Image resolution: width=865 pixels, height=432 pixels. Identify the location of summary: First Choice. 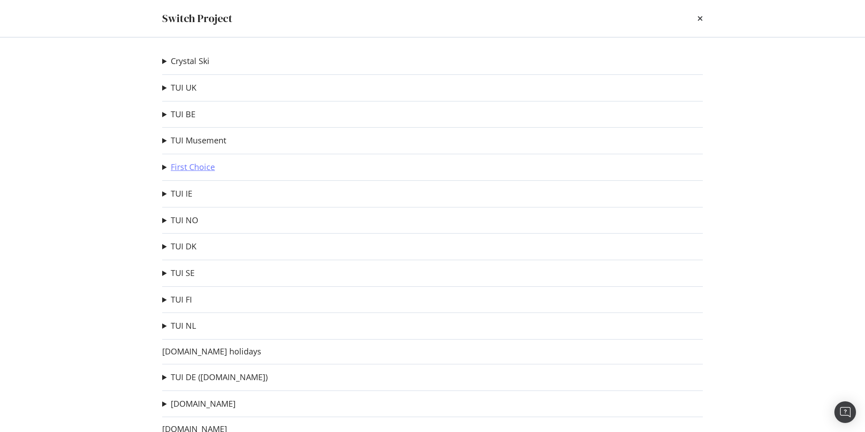
(188, 167).